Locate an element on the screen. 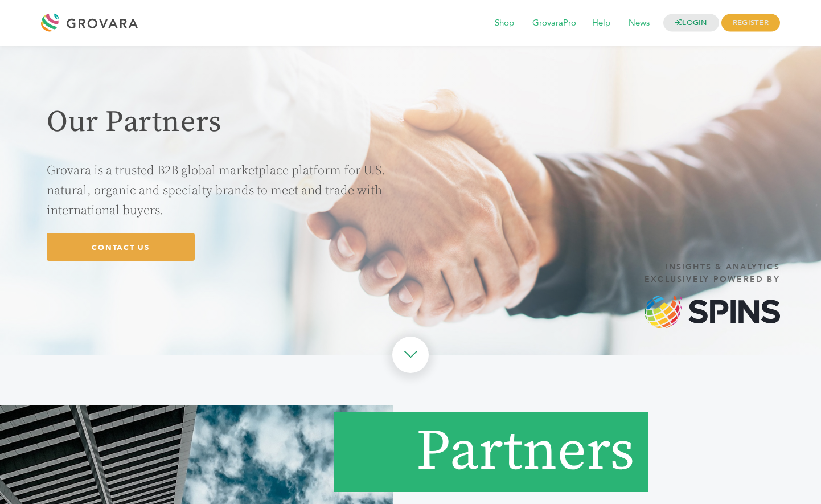 Image resolution: width=821 pixels, height=504 pixels. span: Insights & Analytics is located at coordinates (712, 267).